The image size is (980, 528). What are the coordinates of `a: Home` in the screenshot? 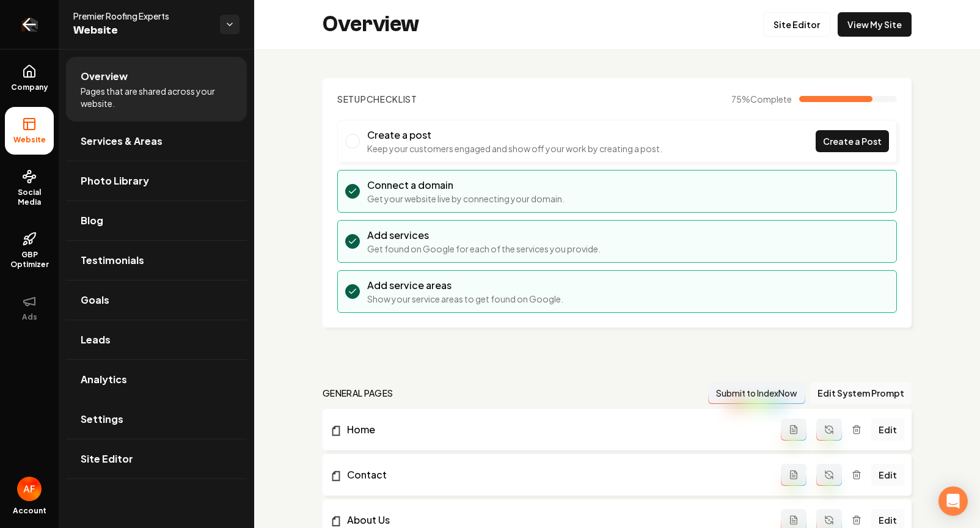 It's located at (555, 429).